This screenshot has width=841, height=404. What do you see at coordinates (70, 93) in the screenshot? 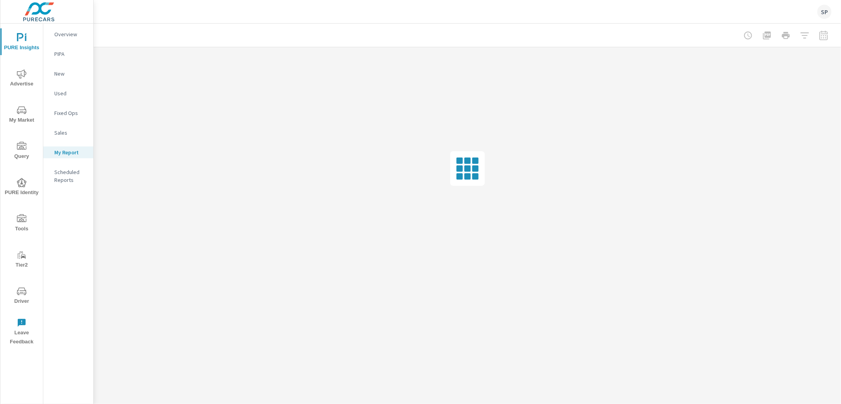
I see `p: Used` at bounding box center [70, 93].